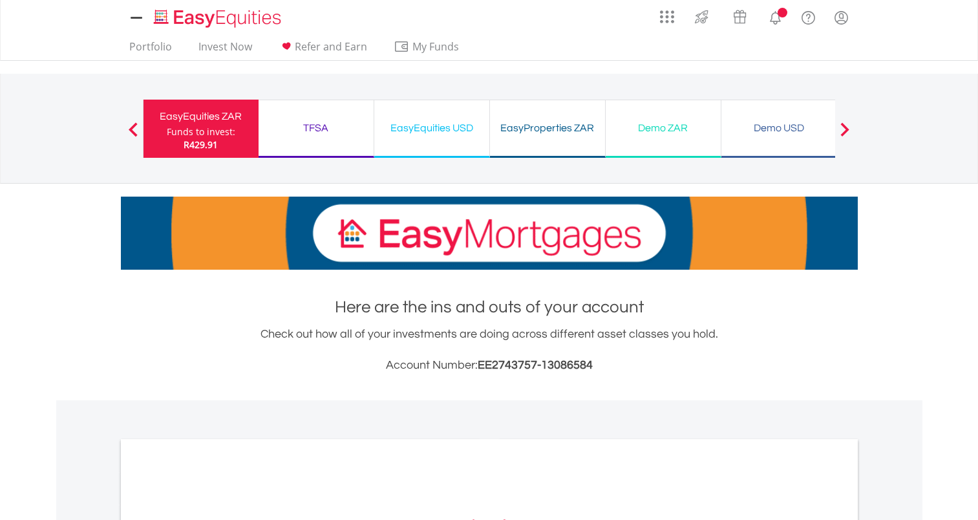 The height and width of the screenshot is (520, 978). I want to click on span: R429.91, so click(200, 144).